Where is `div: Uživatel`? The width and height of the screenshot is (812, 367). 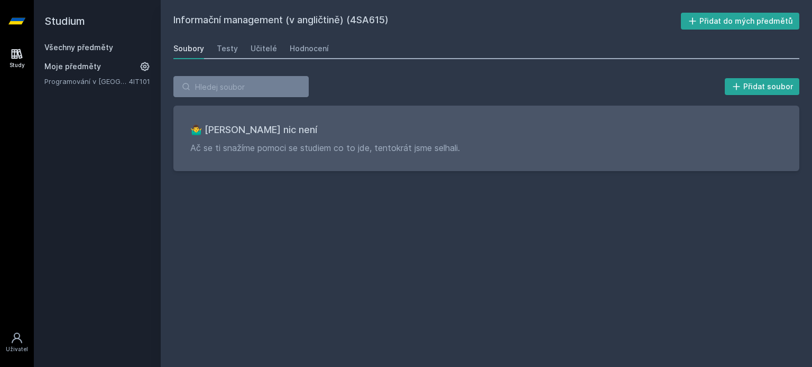
div: Uživatel is located at coordinates (17, 349).